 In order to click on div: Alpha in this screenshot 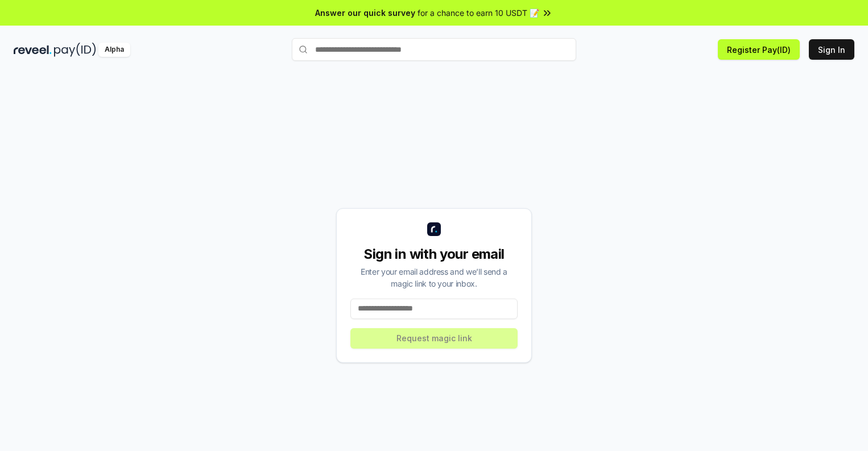, I will do `click(114, 50)`.